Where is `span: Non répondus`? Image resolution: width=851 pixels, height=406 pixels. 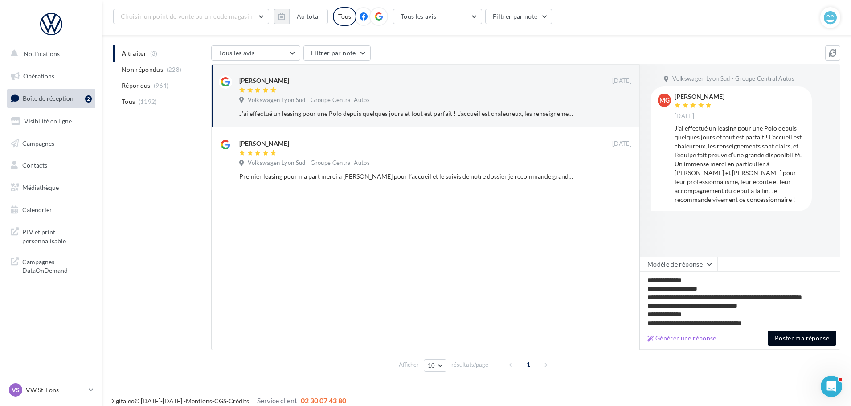 span: Non répondus is located at coordinates (142, 70).